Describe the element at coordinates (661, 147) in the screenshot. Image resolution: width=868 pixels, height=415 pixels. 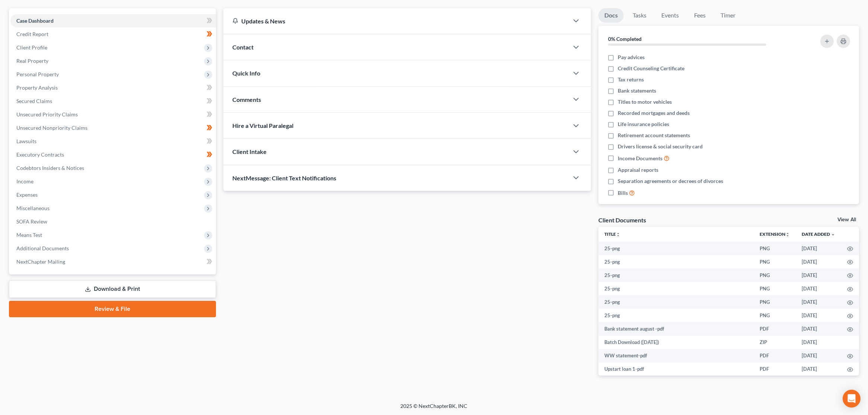
I see `span: Drivers license & social security card` at that location.